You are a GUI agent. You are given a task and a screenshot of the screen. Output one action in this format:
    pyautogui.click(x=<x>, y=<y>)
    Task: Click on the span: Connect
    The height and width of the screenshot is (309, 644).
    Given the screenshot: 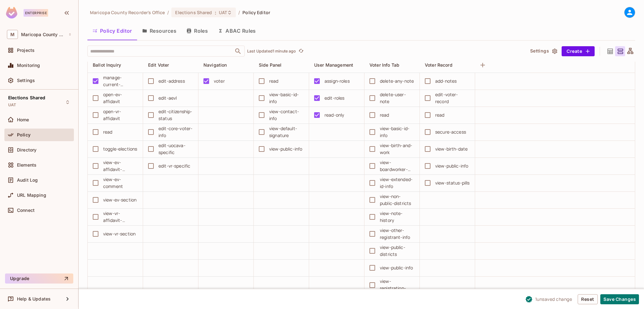 What is the action you would take?
    pyautogui.click(x=26, y=210)
    